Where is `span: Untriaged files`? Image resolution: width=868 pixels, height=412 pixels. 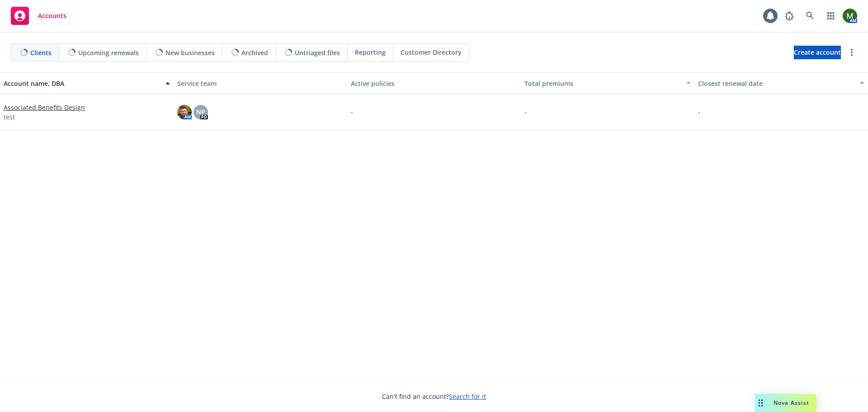
span: Untriaged files is located at coordinates (318, 52).